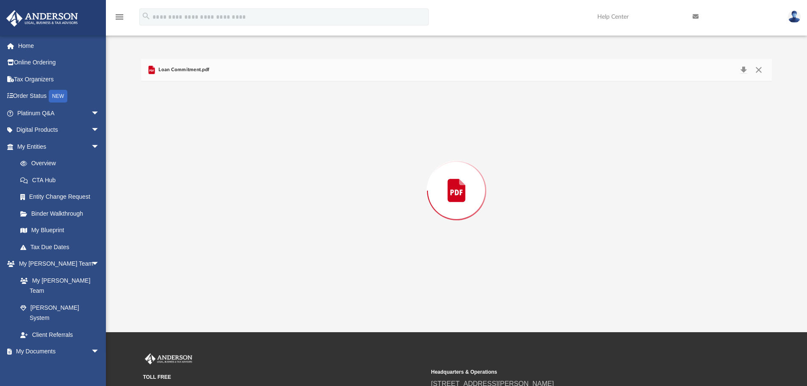 The image size is (807, 386). I want to click on a: CTA Hub, so click(62, 180).